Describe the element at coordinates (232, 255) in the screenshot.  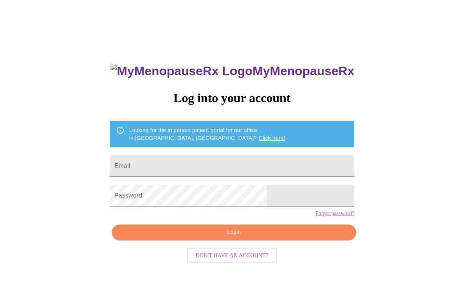
I see `a: Don't have an account?` at that location.